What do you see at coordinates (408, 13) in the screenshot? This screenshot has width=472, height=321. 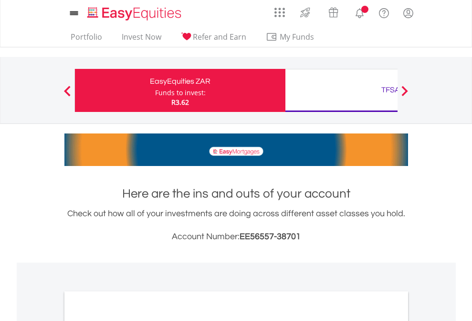 I see `a: My Profile` at bounding box center [408, 13].